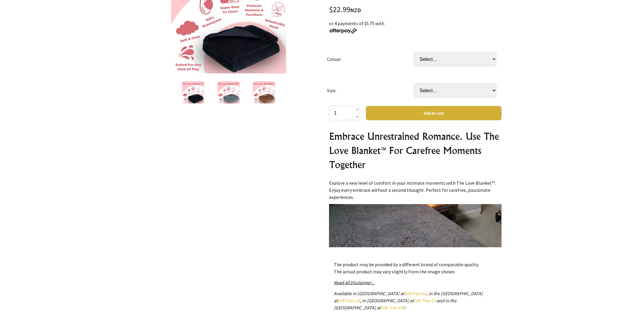 The height and width of the screenshot is (315, 644). What do you see at coordinates (392, 308) in the screenshot?
I see `a: Gift Tree UK` at bounding box center [392, 308].